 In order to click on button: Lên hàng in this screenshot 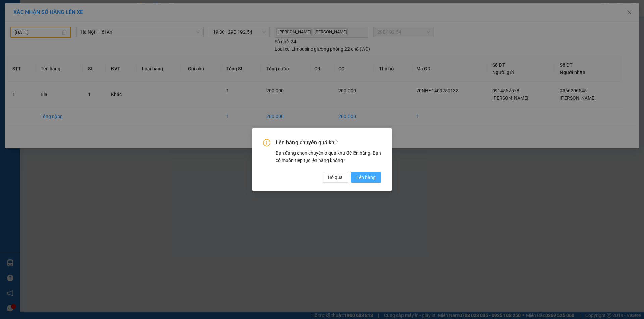, I will do `click(366, 178)`.